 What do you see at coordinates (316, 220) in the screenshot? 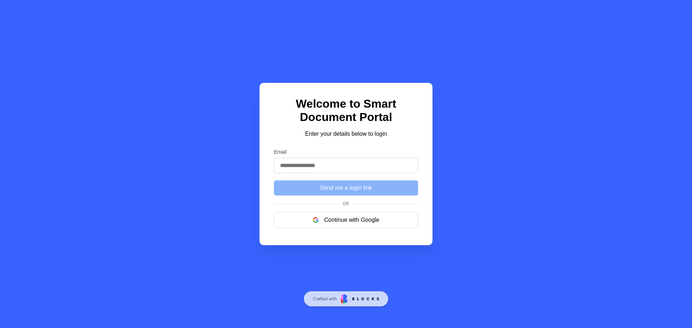
I see `img: google logo` at bounding box center [316, 220].